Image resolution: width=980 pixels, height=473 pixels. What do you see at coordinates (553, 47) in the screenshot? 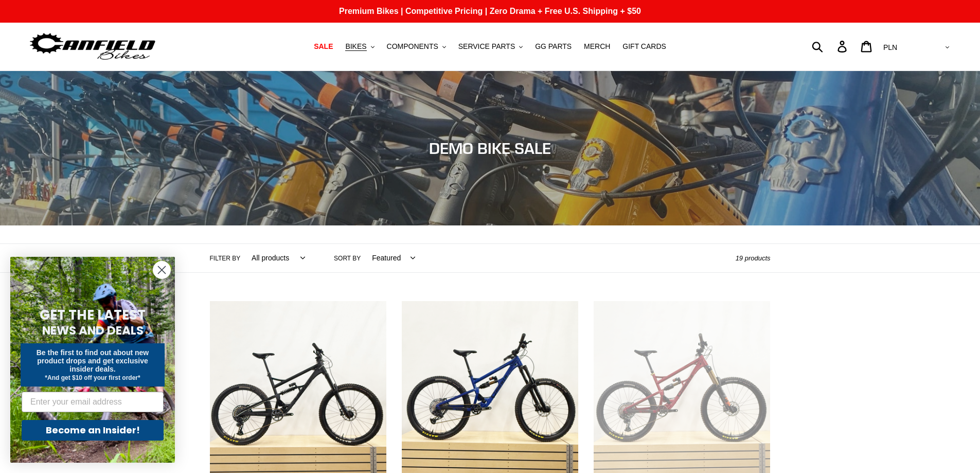
I see `a: GG PARTS` at bounding box center [553, 47].